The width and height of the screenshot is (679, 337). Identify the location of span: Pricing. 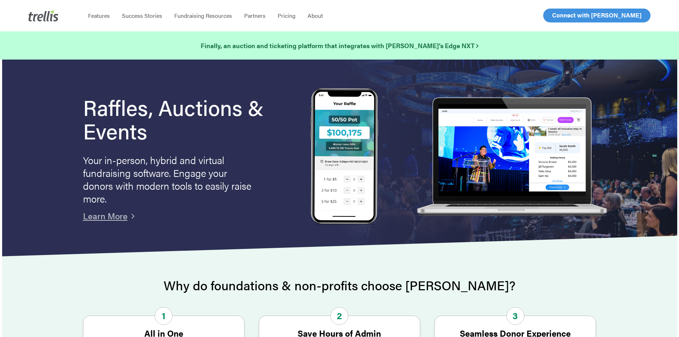
(286, 15).